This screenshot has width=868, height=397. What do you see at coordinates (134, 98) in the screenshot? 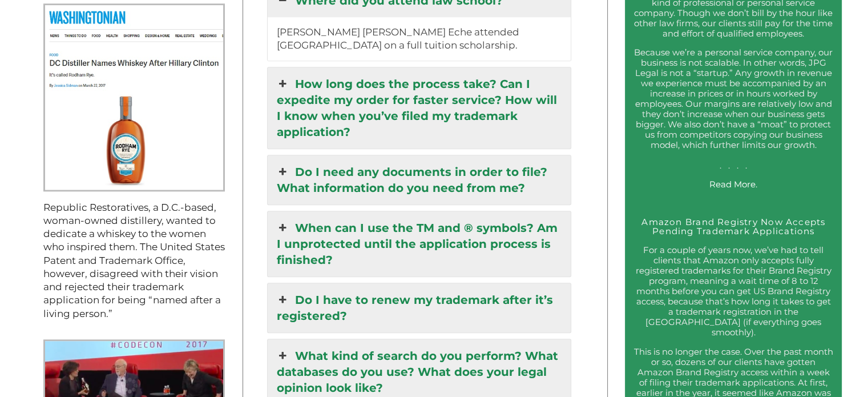
I see `img: Rodham Rye People Screenshot` at bounding box center [134, 98].